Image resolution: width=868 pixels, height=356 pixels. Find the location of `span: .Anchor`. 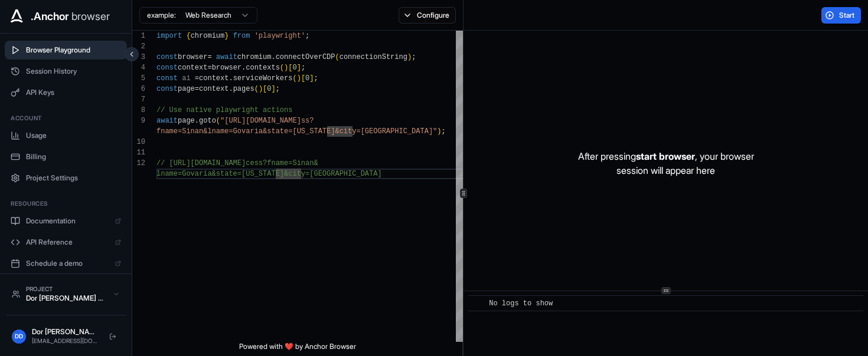

span: .Anchor is located at coordinates (49, 17).